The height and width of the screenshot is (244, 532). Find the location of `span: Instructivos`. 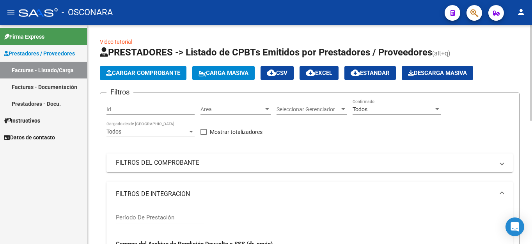

span: Instructivos is located at coordinates (22, 121).